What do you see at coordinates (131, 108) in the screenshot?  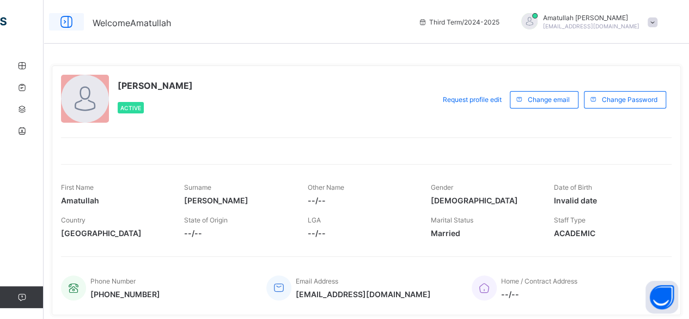 I see `span: Active` at bounding box center [131, 108].